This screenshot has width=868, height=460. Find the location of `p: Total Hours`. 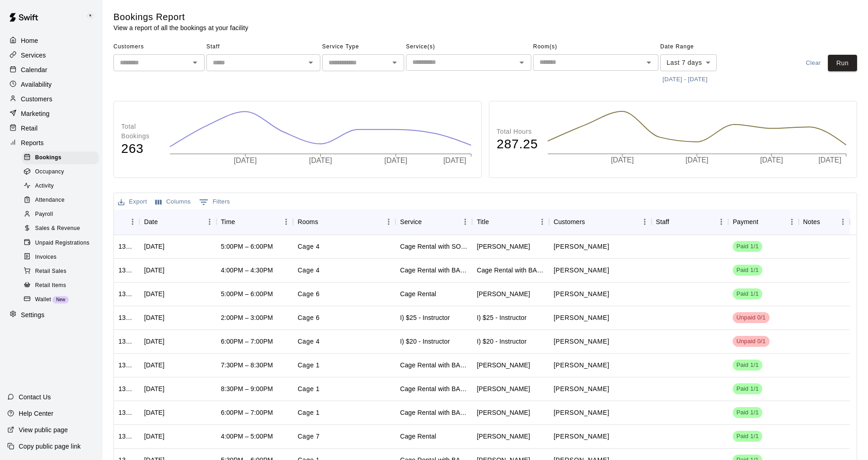

p: Total Hours is located at coordinates (518, 131).